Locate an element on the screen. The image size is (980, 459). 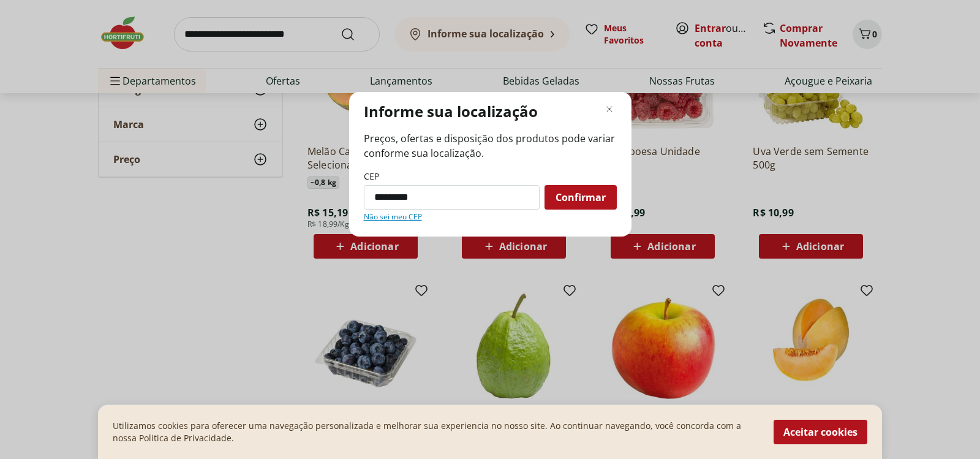
p: Utilizamos cookies para oferecer uma navegação personalizada e melhorar sua experiencia no nosso ... is located at coordinates (436, 432).